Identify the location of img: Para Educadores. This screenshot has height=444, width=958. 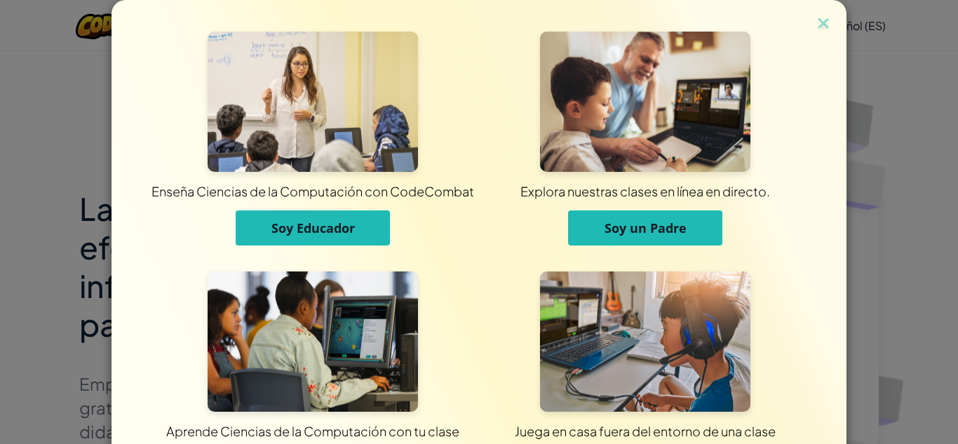
(313, 102).